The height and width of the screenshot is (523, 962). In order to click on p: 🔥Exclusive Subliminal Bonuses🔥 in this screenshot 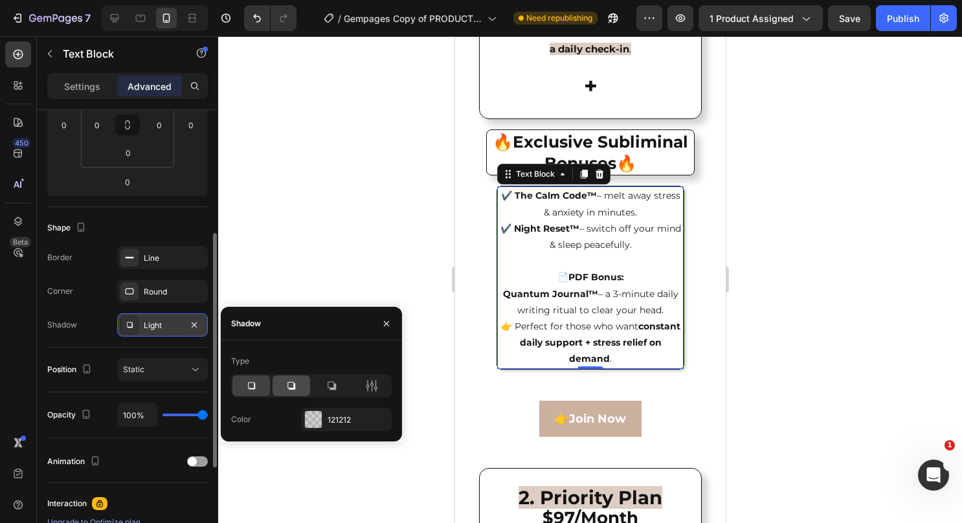, I will do `click(135, 116)`.